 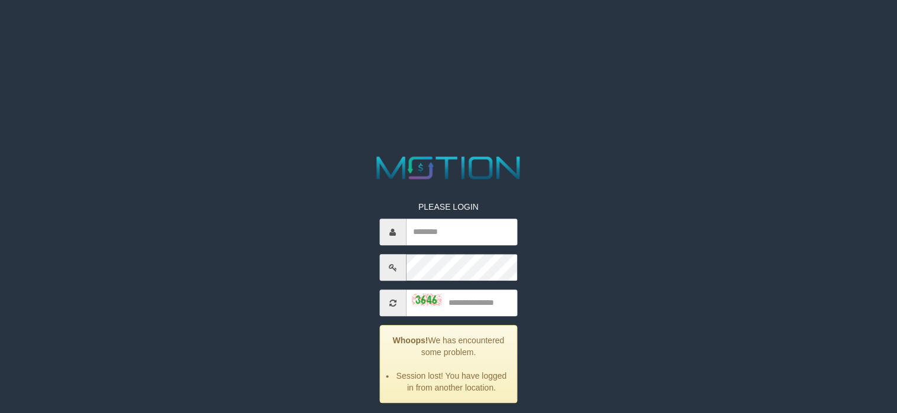 I want to click on img: captcha, so click(x=427, y=300).